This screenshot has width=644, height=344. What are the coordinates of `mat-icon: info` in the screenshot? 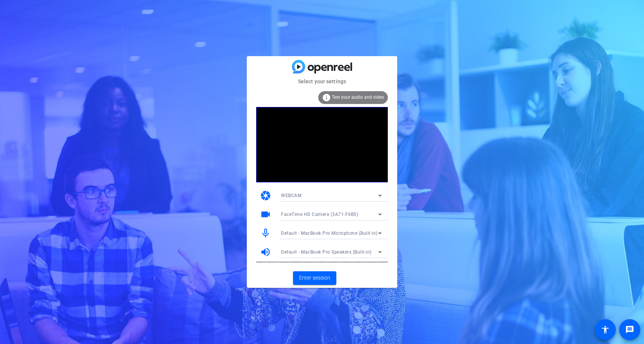 It's located at (327, 98).